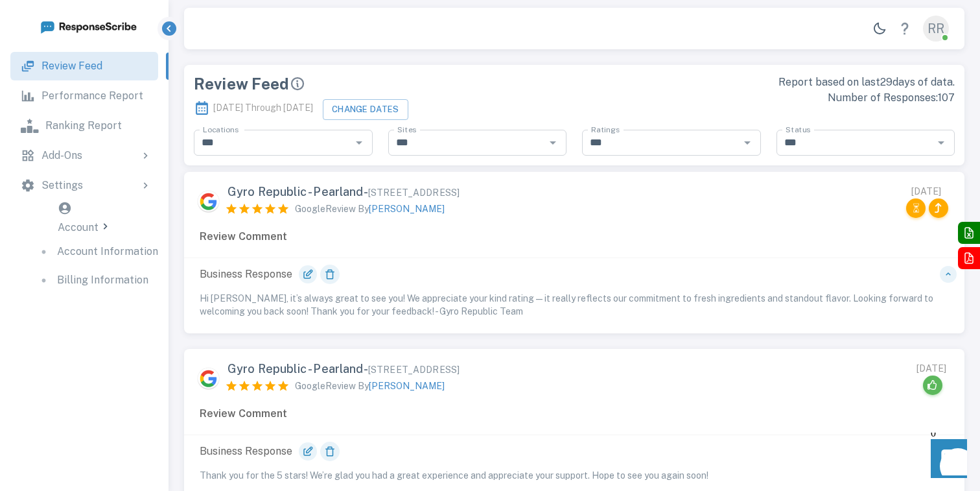 The height and width of the screenshot is (491, 980). What do you see at coordinates (84, 66) in the screenshot?
I see `a: Review Feed` at bounding box center [84, 66].